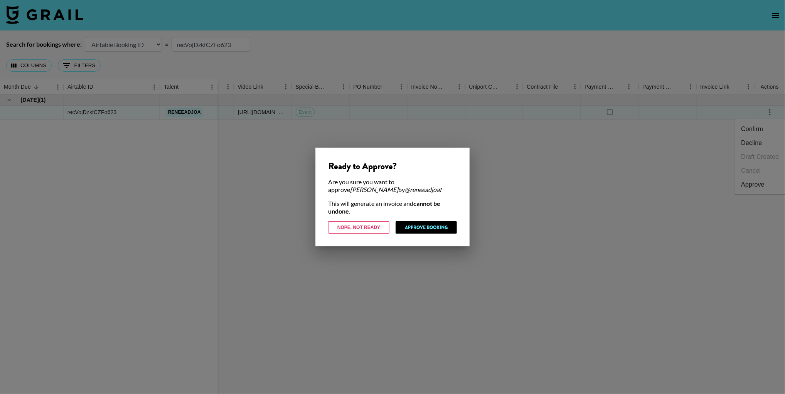 This screenshot has width=785, height=394. I want to click on div: Ready to Approve?, so click(392, 166).